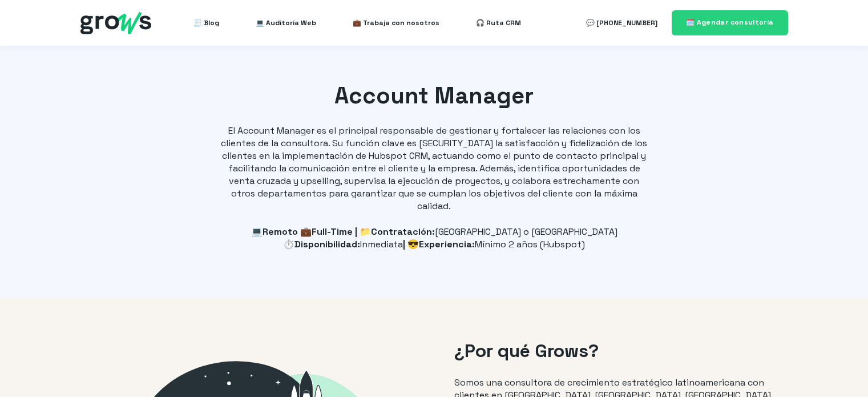 The width and height of the screenshot is (868, 397). Describe the element at coordinates (206, 23) in the screenshot. I see `span: 🧾 Blog` at that location.